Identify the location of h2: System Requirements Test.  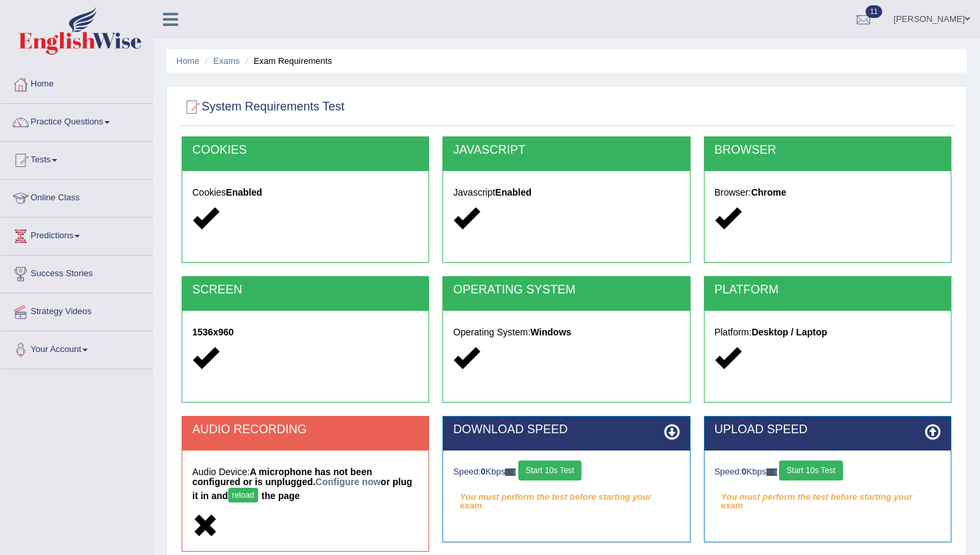
(263, 107).